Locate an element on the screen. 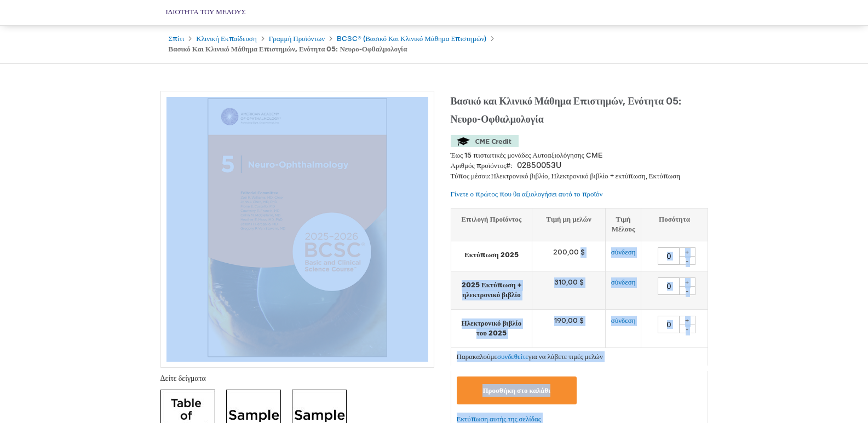 The image size is (868, 423). font: Ποσότητα is located at coordinates (674, 219).